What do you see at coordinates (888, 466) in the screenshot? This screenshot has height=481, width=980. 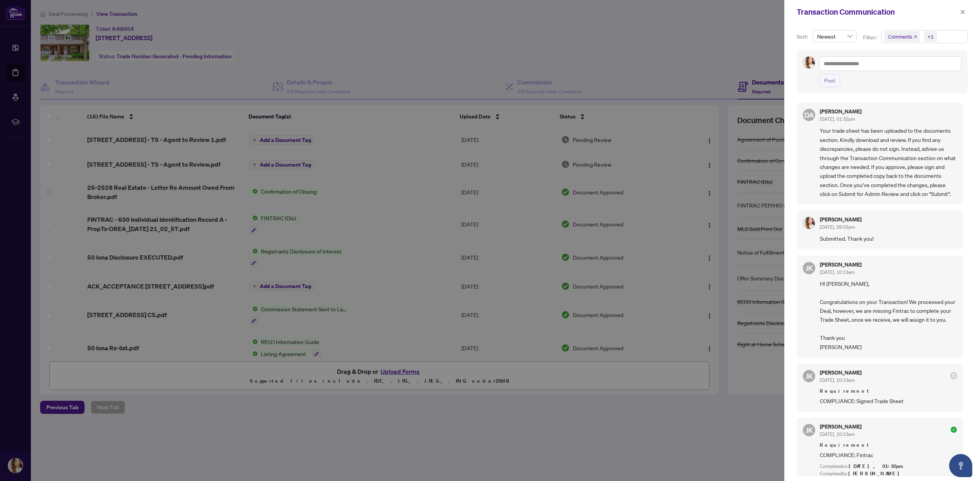 I see `div: Completed on` at bounding box center [888, 466].